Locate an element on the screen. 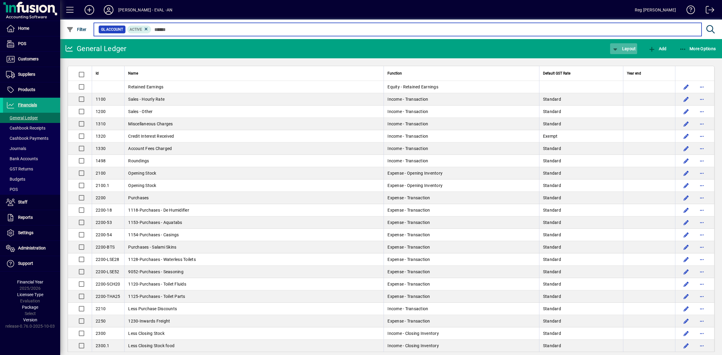 This screenshot has width=722, height=355. a: Journals is located at coordinates (32, 149).